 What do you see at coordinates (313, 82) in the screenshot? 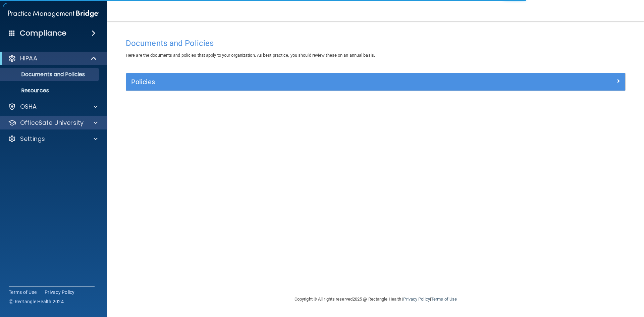
I see `h5: Policies` at bounding box center [313, 82].